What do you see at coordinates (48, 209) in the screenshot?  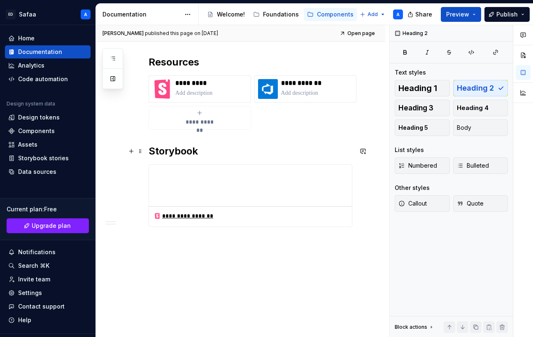 I see `div: Current plan : Free` at bounding box center [48, 209].